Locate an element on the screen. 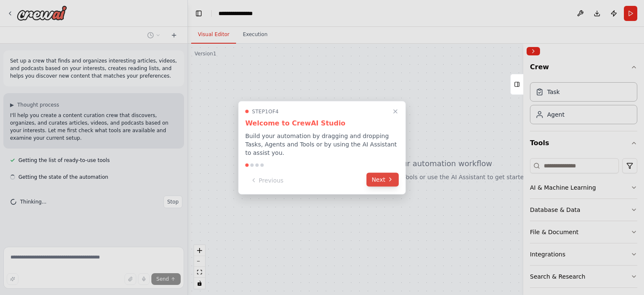 Image resolution: width=644 pixels, height=295 pixels. span: Step 1 of 4 is located at coordinates (265, 111).